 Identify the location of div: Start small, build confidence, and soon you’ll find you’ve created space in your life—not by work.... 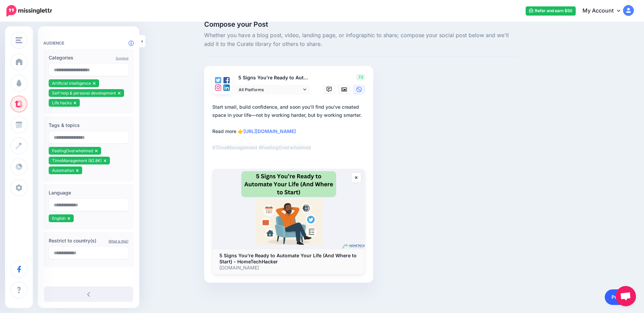
(290, 127).